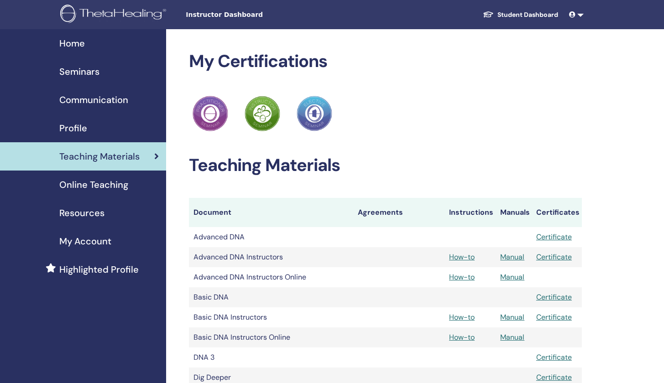 The height and width of the screenshot is (383, 664). I want to click on span: My Account, so click(85, 241).